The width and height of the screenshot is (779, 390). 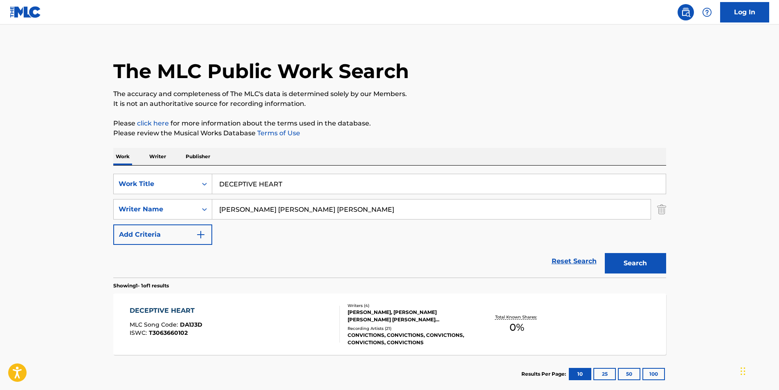 What do you see at coordinates (629, 374) in the screenshot?
I see `button: 50` at bounding box center [629, 374].